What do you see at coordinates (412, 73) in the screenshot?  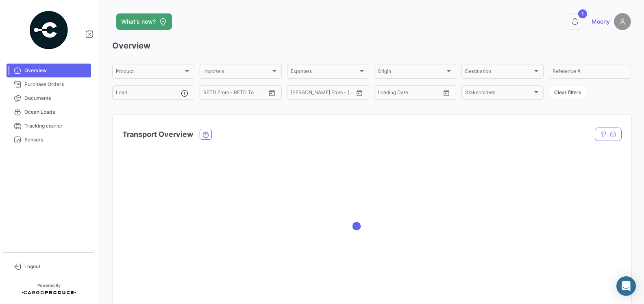 I see `span: Origin` at bounding box center [412, 73].